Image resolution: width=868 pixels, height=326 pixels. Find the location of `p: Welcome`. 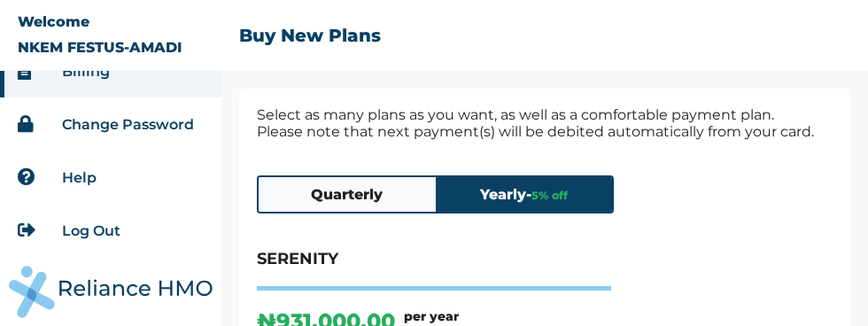

p: Welcome is located at coordinates (53, 21).